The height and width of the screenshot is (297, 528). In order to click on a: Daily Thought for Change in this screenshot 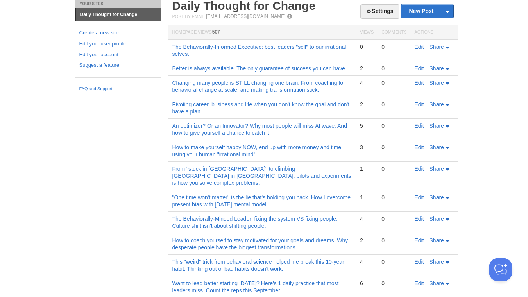, I will do `click(119, 14)`.